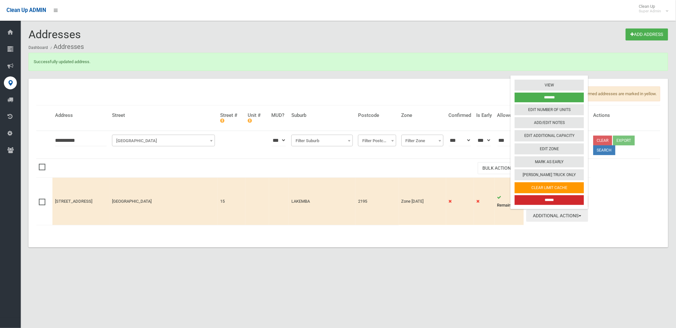 This screenshot has width=676, height=328. I want to click on li: Addresses, so click(66, 47).